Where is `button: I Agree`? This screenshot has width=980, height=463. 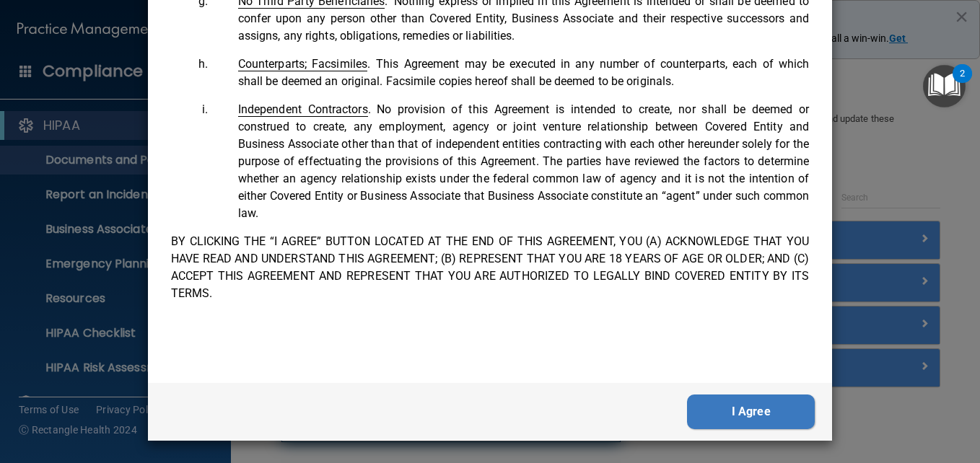
button: I Agree is located at coordinates (750, 412).